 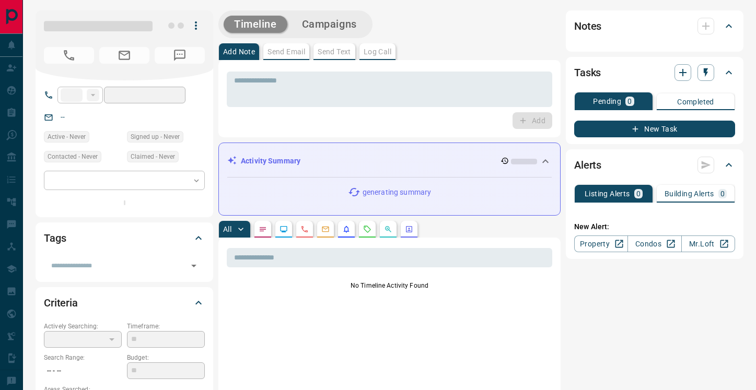 I want to click on h2: Tasks, so click(x=587, y=73).